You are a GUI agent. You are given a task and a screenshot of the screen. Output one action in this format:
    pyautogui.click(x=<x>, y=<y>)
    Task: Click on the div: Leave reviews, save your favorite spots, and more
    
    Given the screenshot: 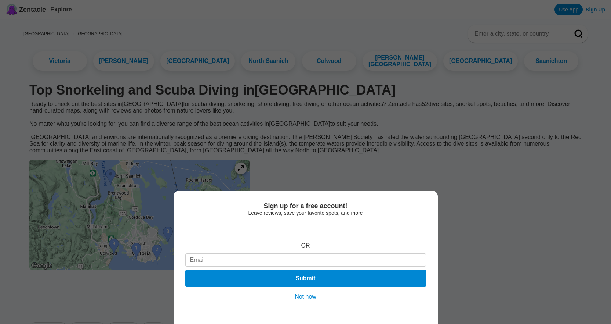 What is the action you would take?
    pyautogui.click(x=306, y=213)
    